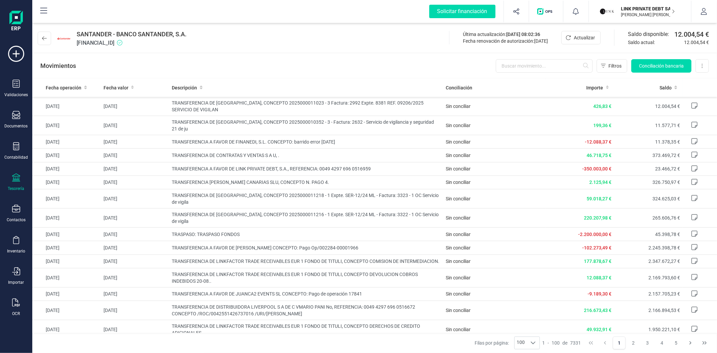 The image size is (717, 353). What do you see at coordinates (556, 343) in the screenshot?
I see `span: 100` at bounding box center [556, 343].